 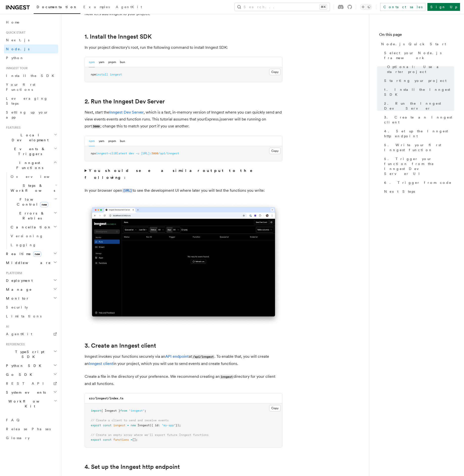 I want to click on span: Inngest tour, so click(x=16, y=68).